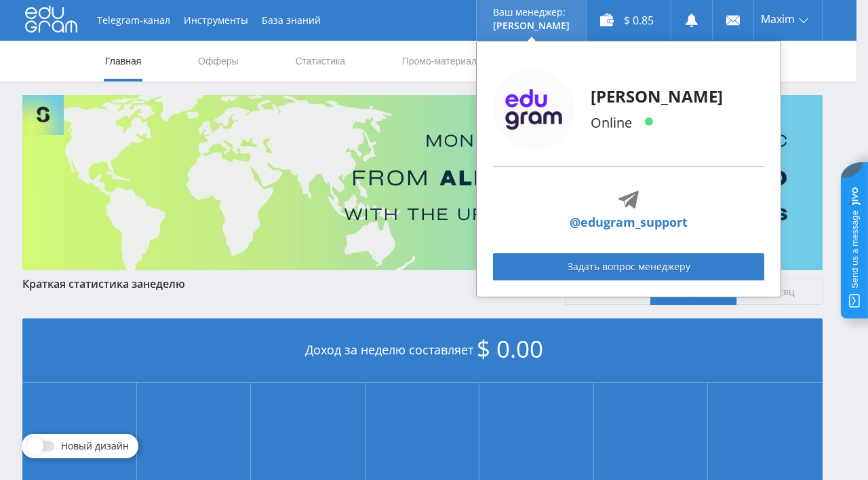  What do you see at coordinates (123, 61) in the screenshot?
I see `a: Главная` at bounding box center [123, 61].